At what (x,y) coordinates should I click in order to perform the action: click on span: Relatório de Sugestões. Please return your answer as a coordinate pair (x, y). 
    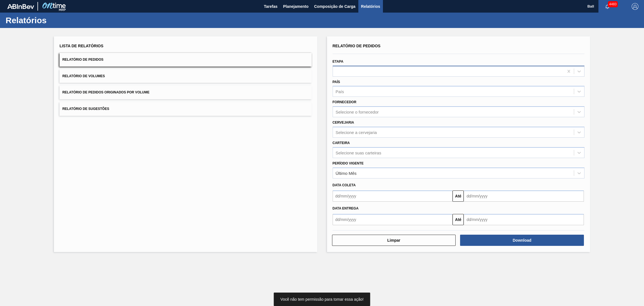
    Looking at the image, I should click on (86, 109).